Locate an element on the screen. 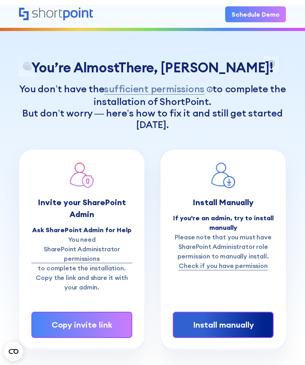 The width and height of the screenshot is (305, 365). strong: Install Manually is located at coordinates (223, 202).